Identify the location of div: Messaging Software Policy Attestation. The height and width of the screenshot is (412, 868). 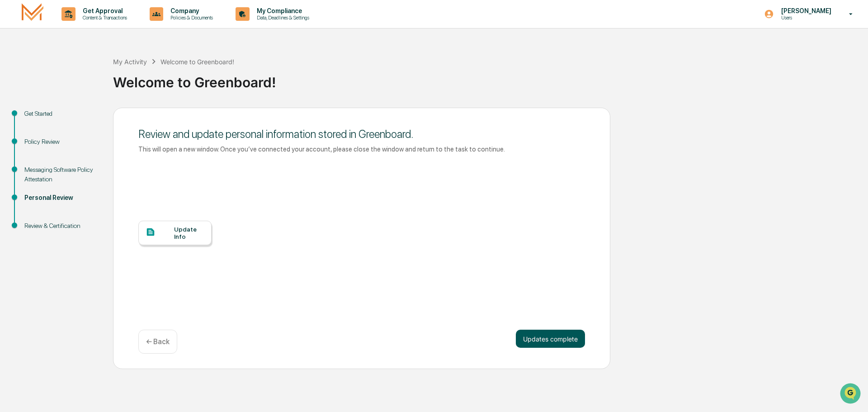
(61, 175).